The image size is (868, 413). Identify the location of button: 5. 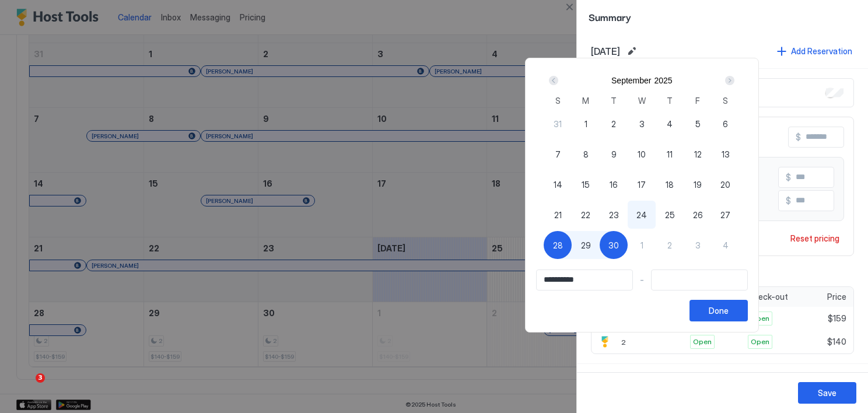
(698, 123).